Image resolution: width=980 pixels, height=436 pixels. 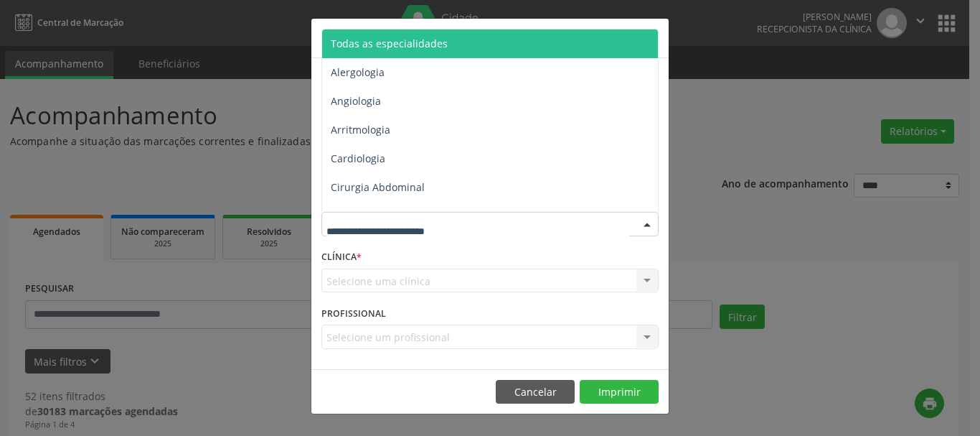 What do you see at coordinates (404, 38) in the screenshot?
I see `h5: Relatório de agendamentos` at bounding box center [404, 38].